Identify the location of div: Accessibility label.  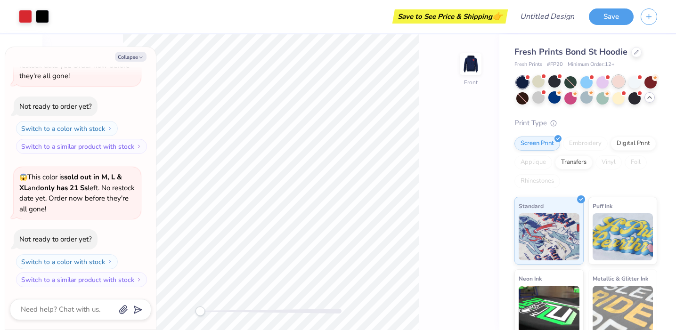
(200, 312).